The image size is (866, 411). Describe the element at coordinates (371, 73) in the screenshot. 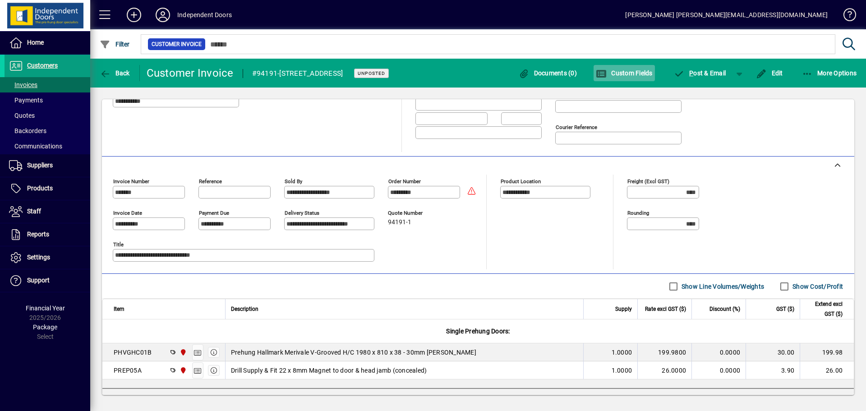

I see `span: Unposted` at that location.